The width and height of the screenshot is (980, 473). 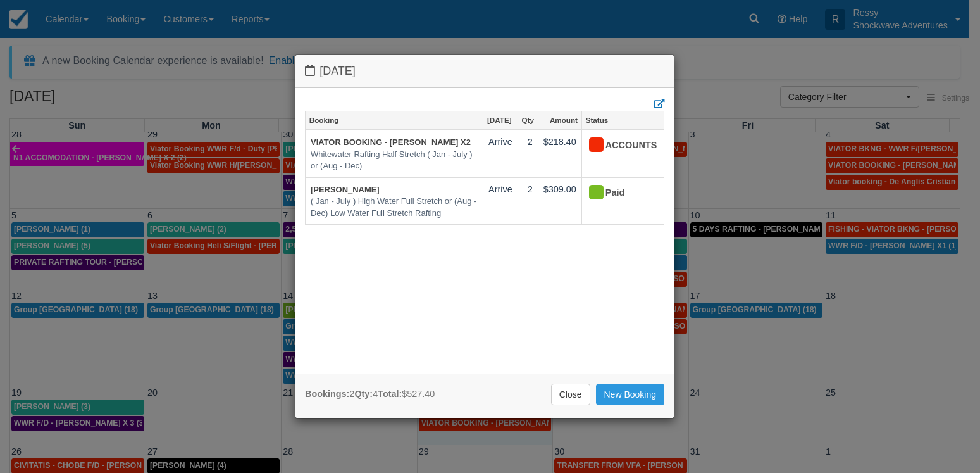 I want to click on a: Amount, so click(x=560, y=120).